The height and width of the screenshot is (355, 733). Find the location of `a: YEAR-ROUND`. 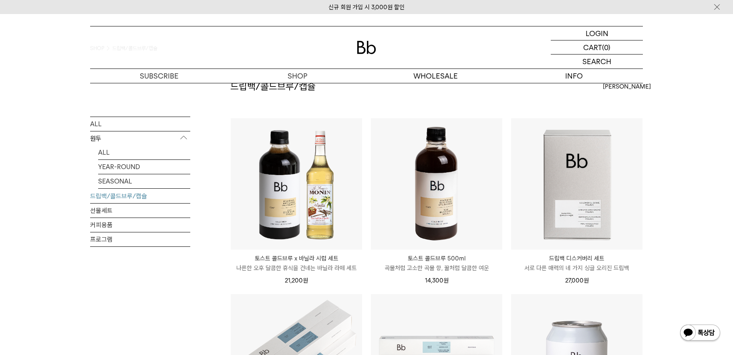

a: YEAR-ROUND is located at coordinates (144, 166).